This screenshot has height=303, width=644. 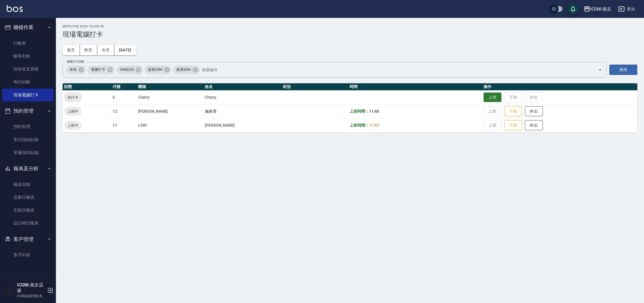 I want to click on img: Logo, so click(x=15, y=8).